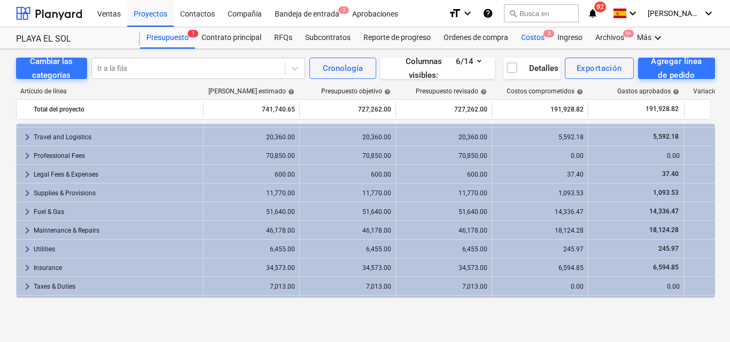 The width and height of the screenshot is (730, 342). What do you see at coordinates (544, 91) in the screenshot?
I see `div: Costos comprometidos` at bounding box center [544, 91].